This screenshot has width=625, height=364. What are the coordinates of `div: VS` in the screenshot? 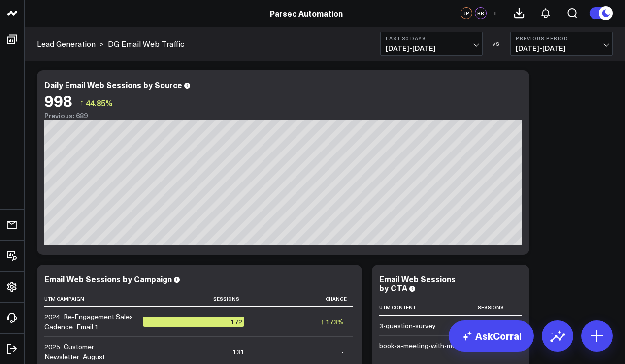 It's located at (496, 44).